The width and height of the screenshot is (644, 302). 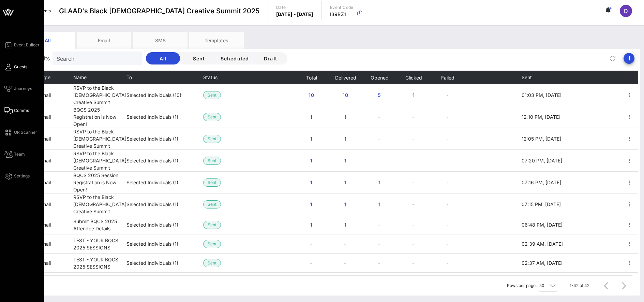 I want to click on a: Journeys, so click(x=18, y=88).